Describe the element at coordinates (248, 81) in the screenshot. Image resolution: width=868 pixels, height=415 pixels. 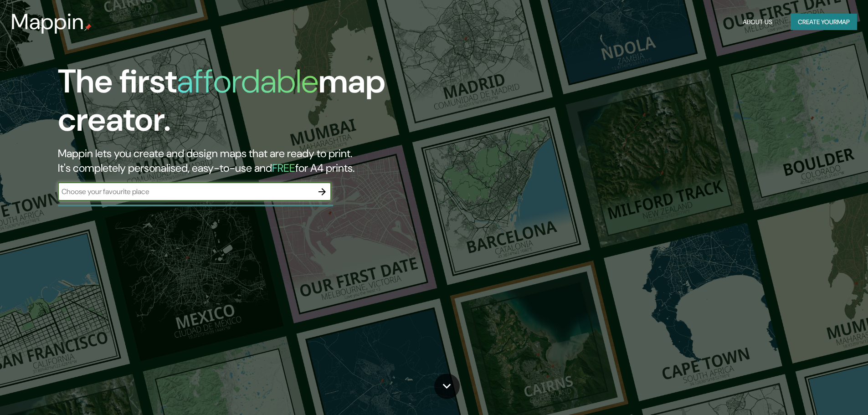
I see `h1: affordable` at that location.